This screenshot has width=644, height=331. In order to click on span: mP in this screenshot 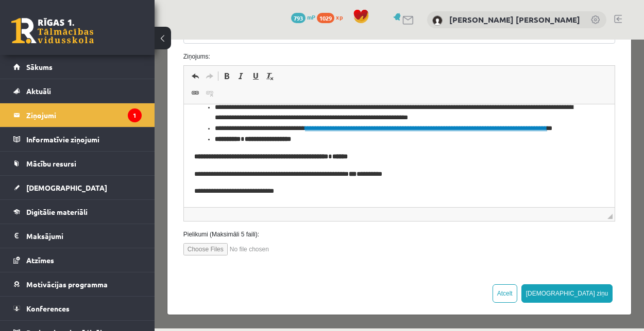, I will do `click(311, 17)`.